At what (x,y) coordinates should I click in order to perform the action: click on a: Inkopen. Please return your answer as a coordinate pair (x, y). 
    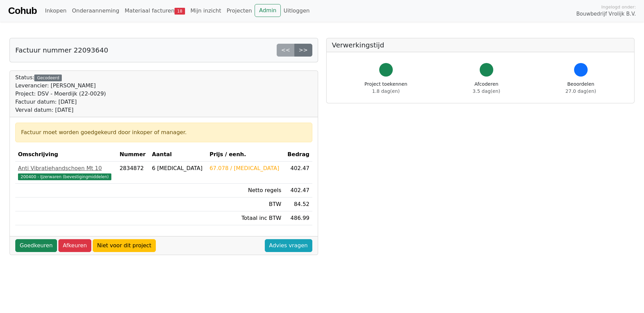
    Looking at the image, I should click on (55, 11).